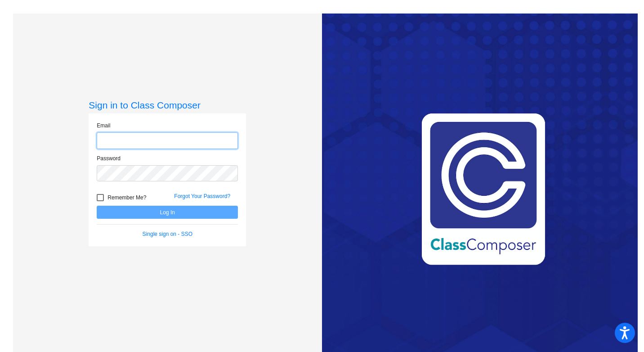 The width and height of the screenshot is (644, 352). What do you see at coordinates (167, 212) in the screenshot?
I see `button: Log In` at bounding box center [167, 212].